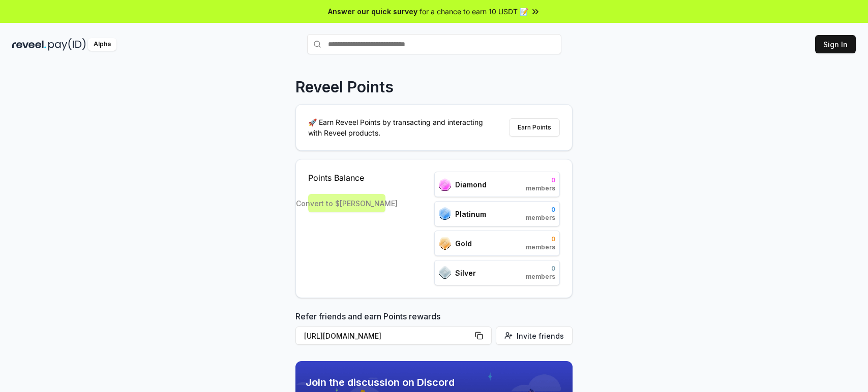 The image size is (868, 392). I want to click on span: Diamond, so click(471, 184).